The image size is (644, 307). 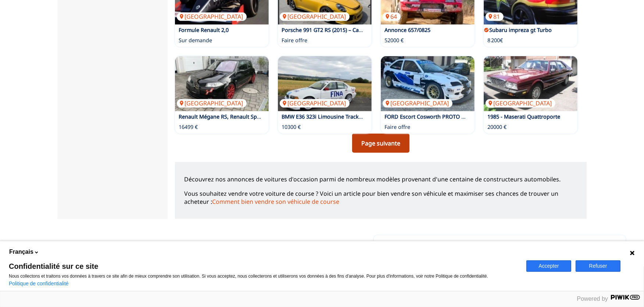 What do you see at coordinates (497, 127) in the screenshot?
I see `p: 20000 €` at bounding box center [497, 127].